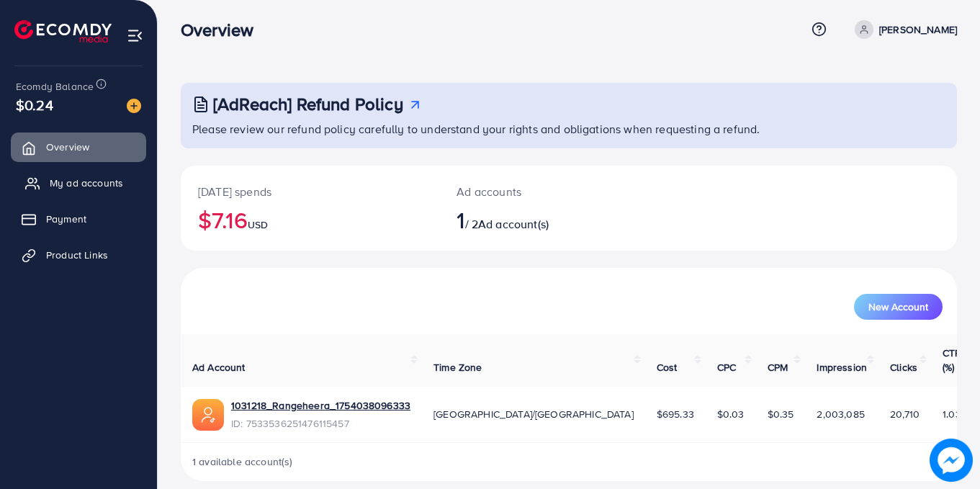  Describe the element at coordinates (321, 405) in the screenshot. I see `a: 1031218_Rangeheera_1754038096333` at that location.